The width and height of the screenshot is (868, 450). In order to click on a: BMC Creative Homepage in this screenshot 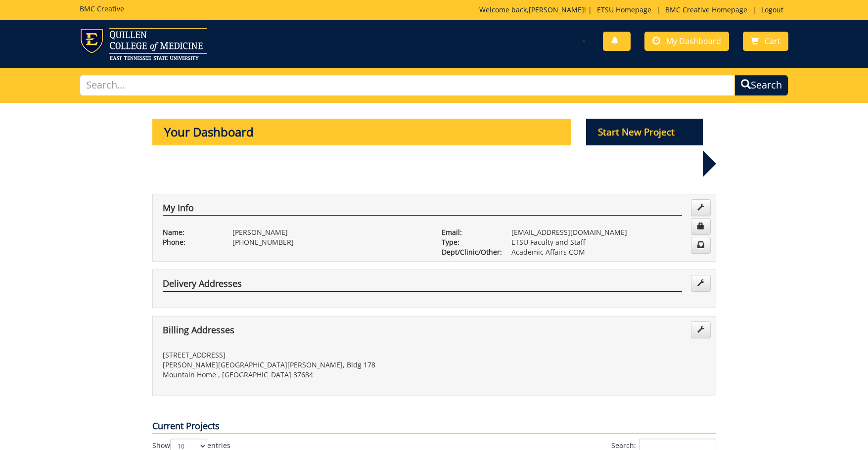, I will do `click(707, 9)`.